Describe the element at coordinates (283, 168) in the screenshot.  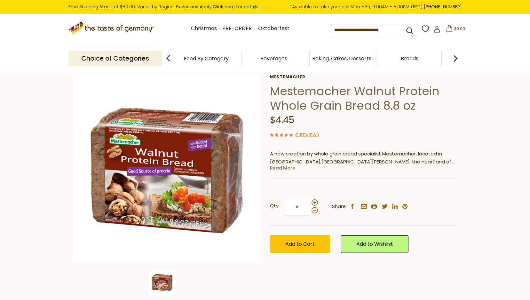
I see `a: Read More` at that location.